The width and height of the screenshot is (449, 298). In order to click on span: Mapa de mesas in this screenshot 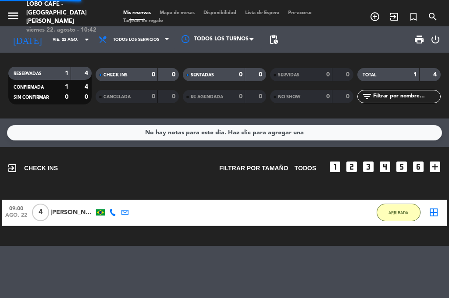, I will do `click(177, 13)`.